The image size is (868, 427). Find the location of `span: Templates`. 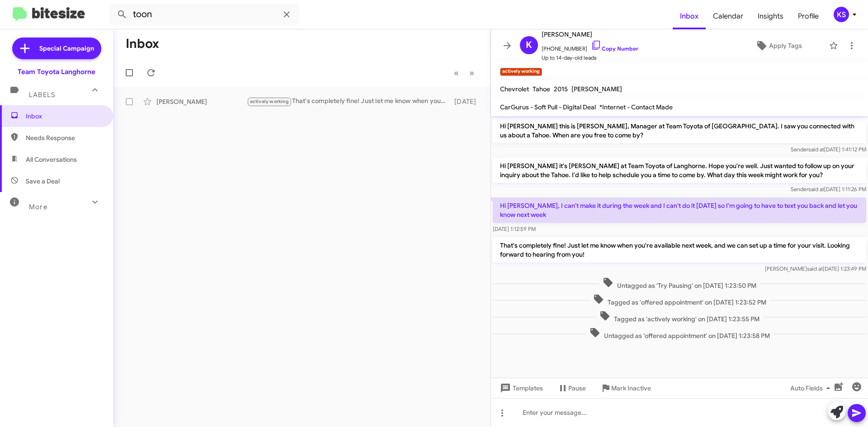

span: Templates is located at coordinates (520, 388).